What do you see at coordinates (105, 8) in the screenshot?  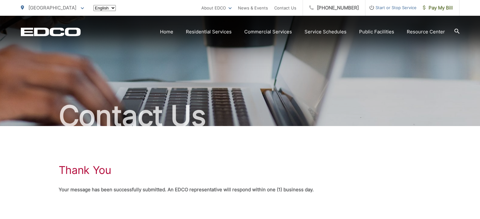 I see `select: Select a language` at bounding box center [105, 8].